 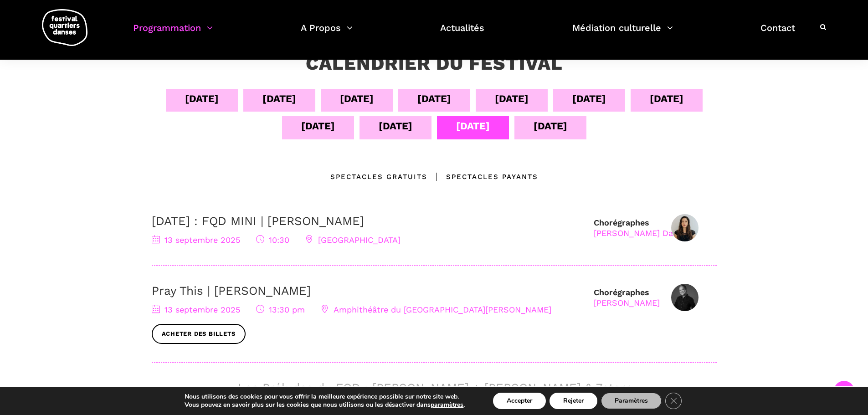 I want to click on a: Contact, so click(x=778, y=33).